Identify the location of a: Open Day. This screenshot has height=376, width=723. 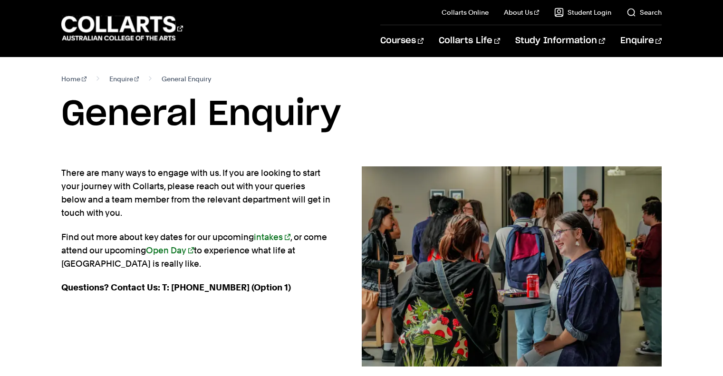
(170, 250).